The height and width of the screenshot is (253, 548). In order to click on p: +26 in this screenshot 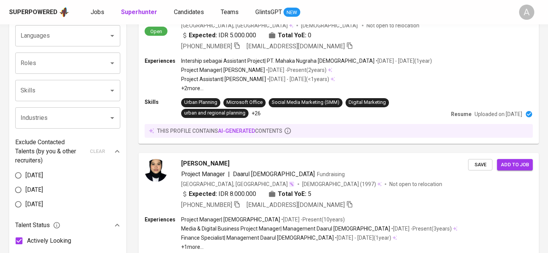, I will do `click(256, 113)`.